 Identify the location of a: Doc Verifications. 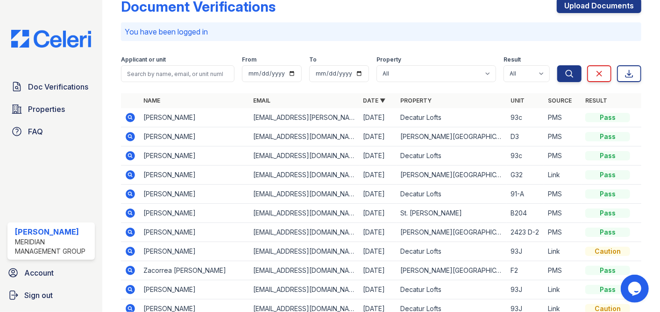
(51, 87).